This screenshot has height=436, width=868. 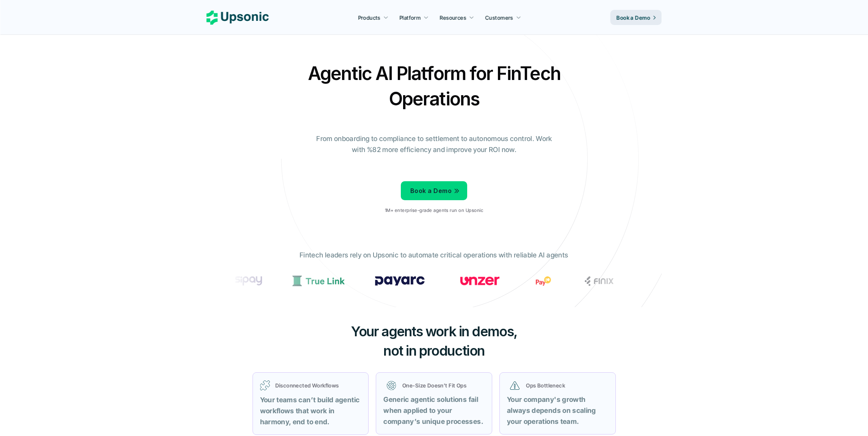 I want to click on p: One-Size Doesn’t Fit Ops, so click(x=442, y=385).